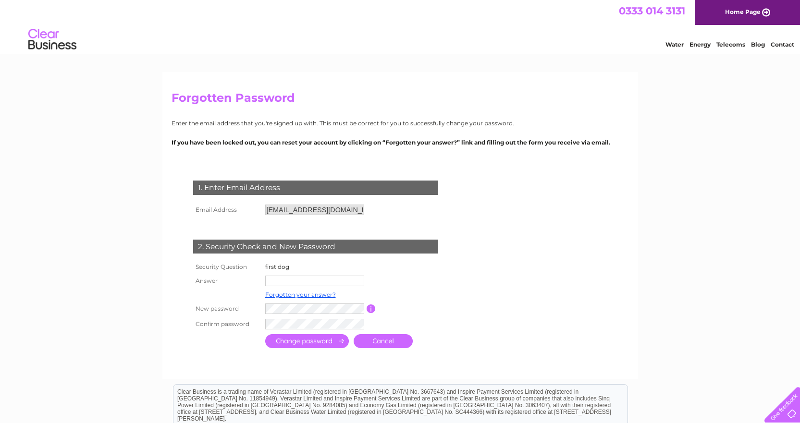 The height and width of the screenshot is (423, 800). I want to click on th: Confirm password, so click(227, 324).